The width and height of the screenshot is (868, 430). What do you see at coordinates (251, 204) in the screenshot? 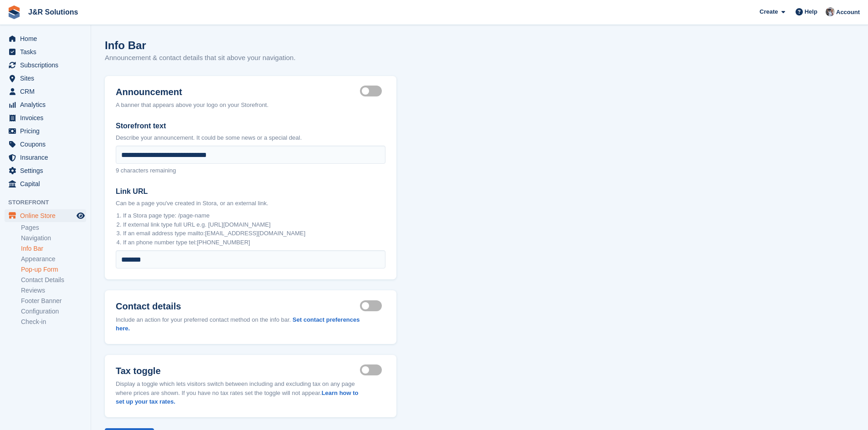
I see `p: Can be a page you've created in Stora, or an external link.` at bounding box center [251, 204].